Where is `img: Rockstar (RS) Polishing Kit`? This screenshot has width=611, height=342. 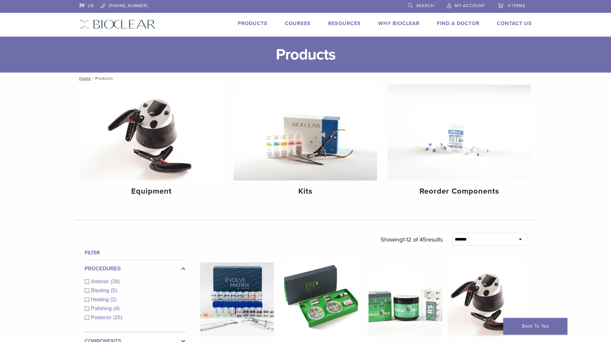 img: Rockstar (RS) Polishing Kit is located at coordinates (405, 299).